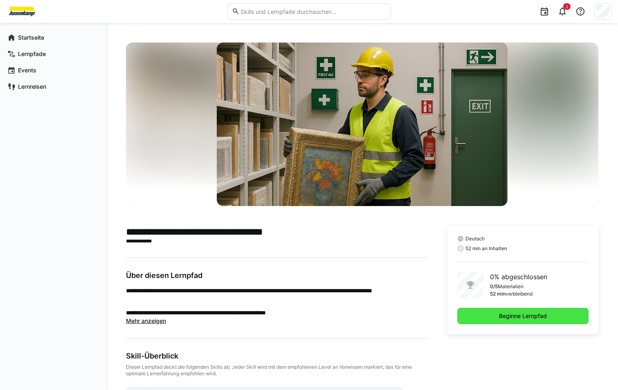 This screenshot has width=618, height=390. Describe the element at coordinates (487, 249) in the screenshot. I see `span: 52 min an Inhalten` at that location.